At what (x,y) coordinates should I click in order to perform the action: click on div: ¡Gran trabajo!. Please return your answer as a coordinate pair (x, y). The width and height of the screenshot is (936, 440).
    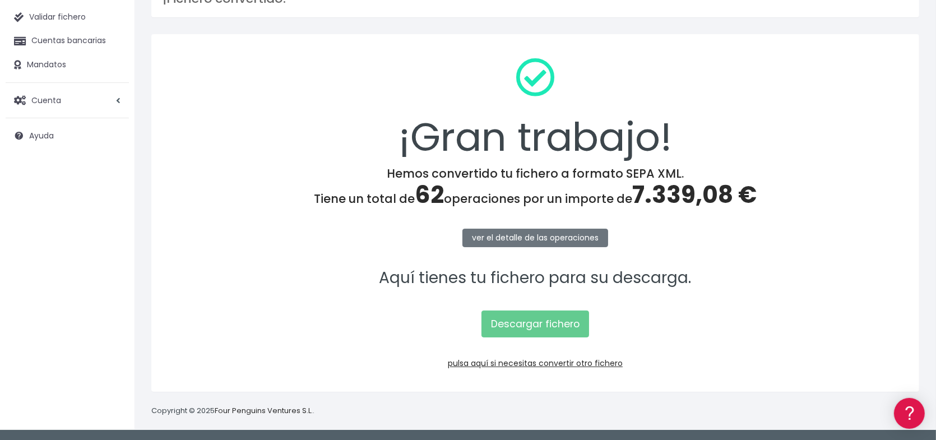
    Looking at the image, I should click on (535, 108).